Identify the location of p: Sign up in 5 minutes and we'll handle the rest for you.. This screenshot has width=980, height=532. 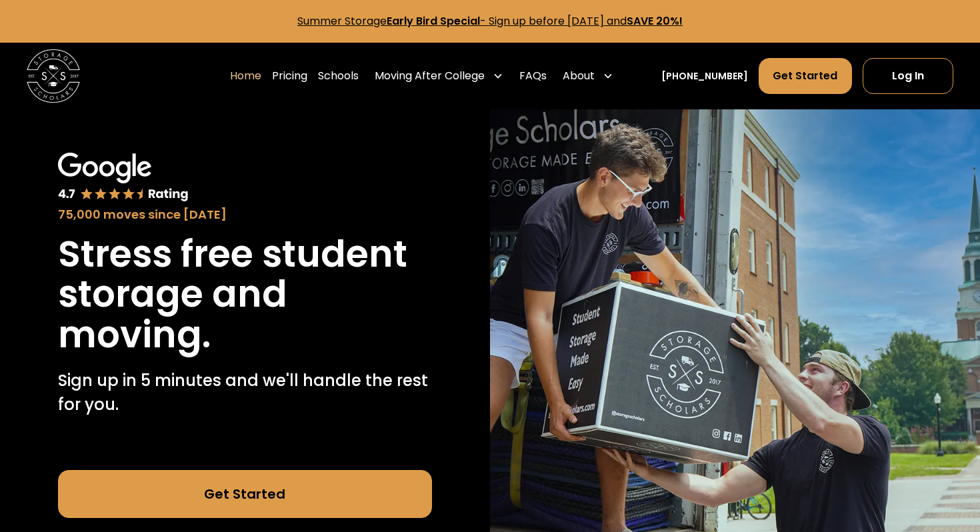
(245, 393).